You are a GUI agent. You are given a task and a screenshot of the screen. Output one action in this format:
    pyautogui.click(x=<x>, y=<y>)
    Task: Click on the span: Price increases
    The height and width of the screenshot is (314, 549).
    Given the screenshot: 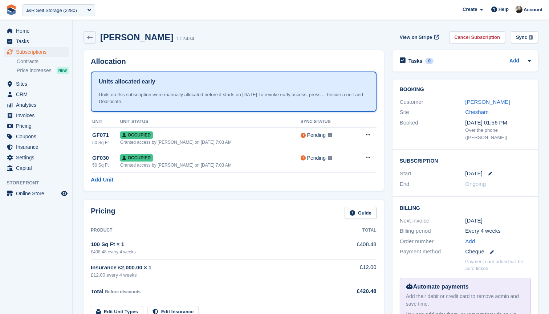 What is the action you would take?
    pyautogui.click(x=34, y=70)
    